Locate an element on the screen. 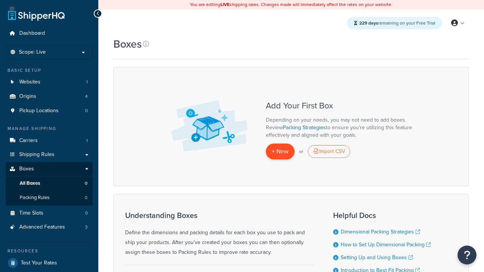  a: Boxes is located at coordinates (49, 169).